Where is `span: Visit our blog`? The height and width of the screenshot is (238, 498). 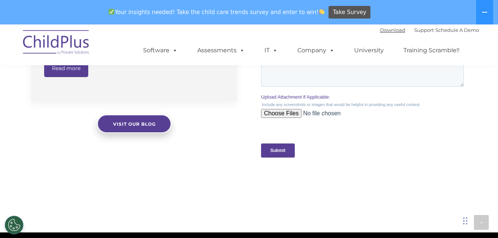 span: Visit our blog is located at coordinates (134, 124).